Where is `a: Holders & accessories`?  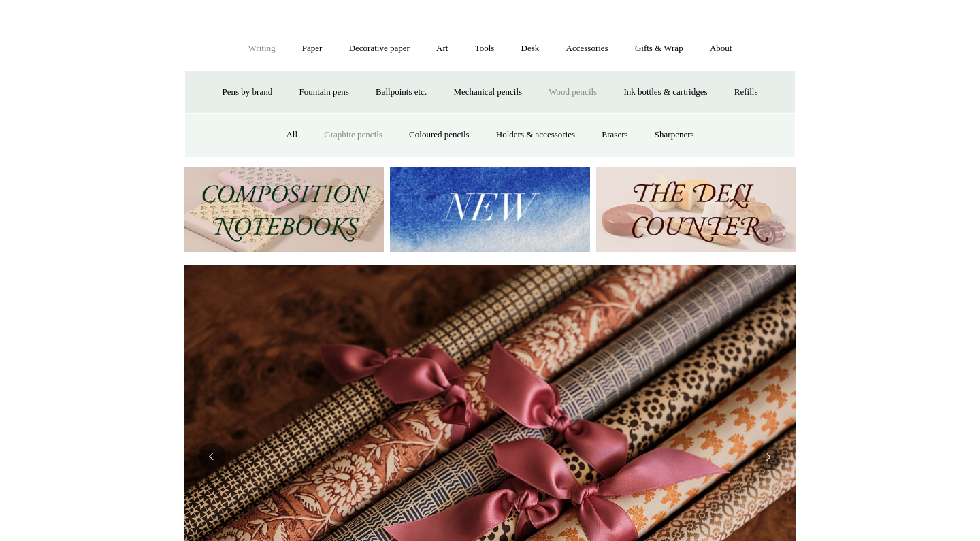
a: Holders & accessories is located at coordinates (536, 135).